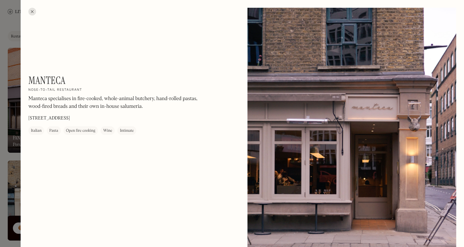 The width and height of the screenshot is (464, 247). What do you see at coordinates (81, 131) in the screenshot?
I see `div: Open fire cooking` at bounding box center [81, 131].